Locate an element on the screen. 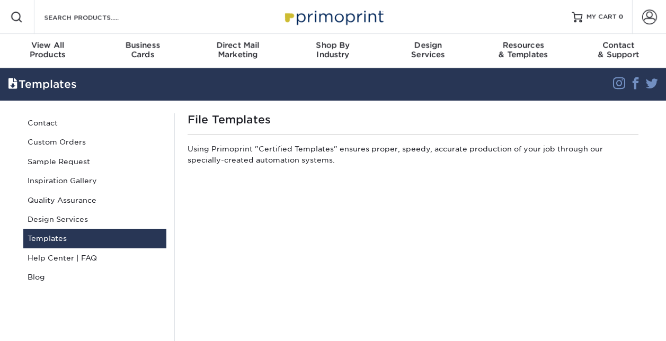 The image size is (666, 341). a: Help Center | FAQ is located at coordinates (95, 258).